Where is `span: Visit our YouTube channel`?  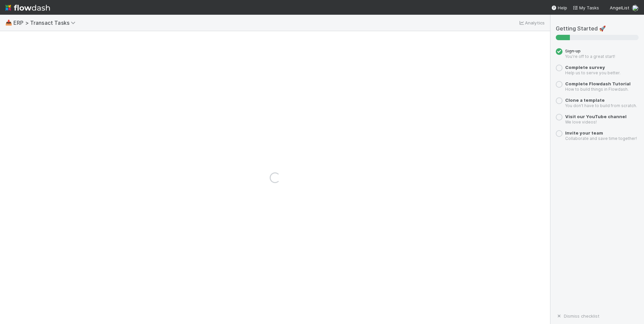 span: Visit our YouTube channel is located at coordinates (595, 117).